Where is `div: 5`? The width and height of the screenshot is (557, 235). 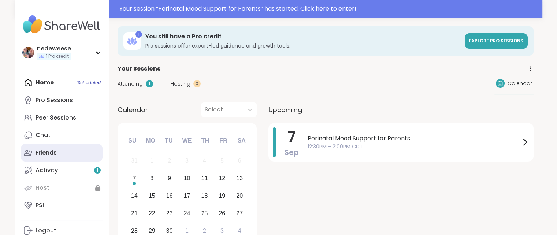
div: 5 is located at coordinates (222, 161).